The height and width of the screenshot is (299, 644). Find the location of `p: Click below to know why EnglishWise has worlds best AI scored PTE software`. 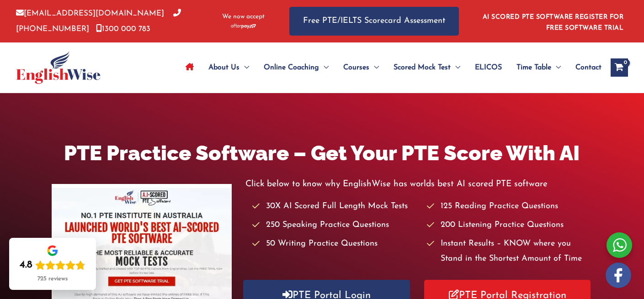

p: Click below to know why EnglishWise has worlds best AI scored PTE software is located at coordinates (419, 184).